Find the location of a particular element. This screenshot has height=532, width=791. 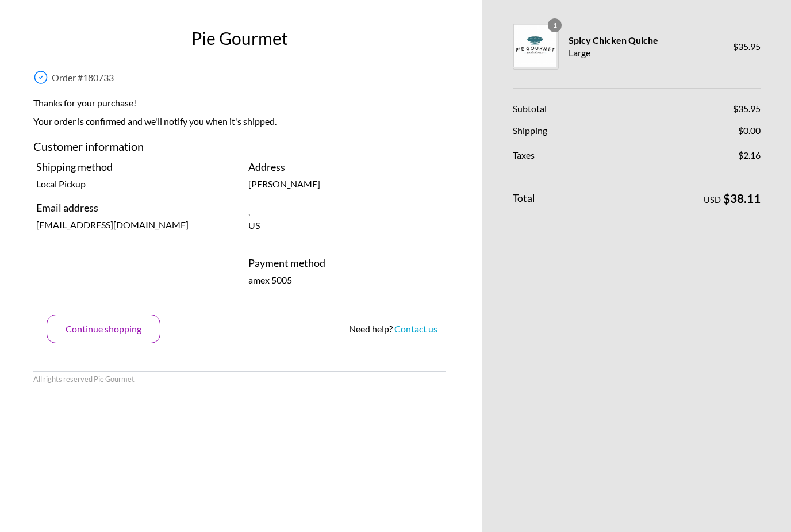

p: amex 5005 is located at coordinates (346, 280).